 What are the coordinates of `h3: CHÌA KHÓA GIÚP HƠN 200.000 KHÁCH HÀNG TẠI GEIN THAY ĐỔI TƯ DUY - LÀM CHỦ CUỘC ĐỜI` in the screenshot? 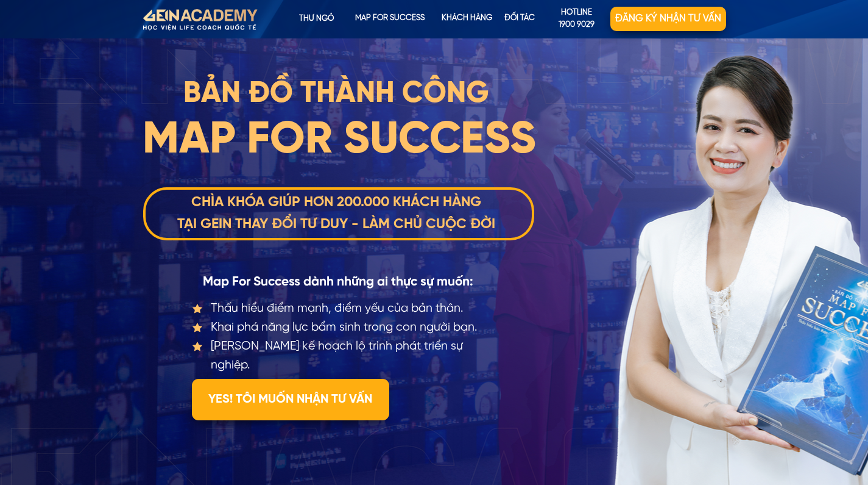 It's located at (336, 214).